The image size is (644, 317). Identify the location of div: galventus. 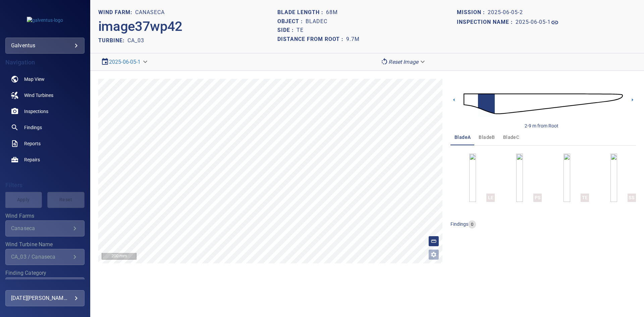
(45, 46).